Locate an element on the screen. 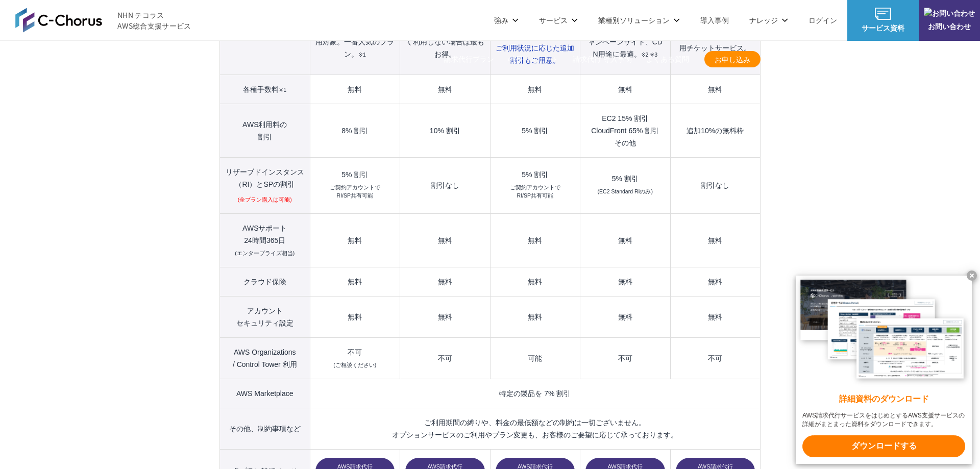 This screenshot has height=469, width=980. img: AWS総合支援サービス C-Chorus サービス資料 is located at coordinates (883, 14).